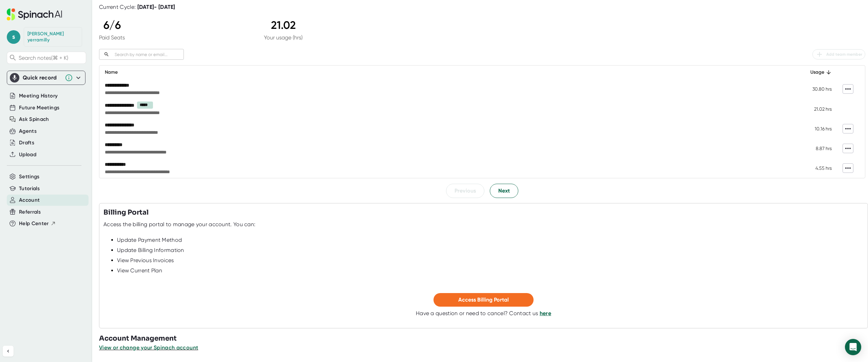 The height and width of the screenshot is (362, 868). I want to click on span: Referrals, so click(30, 212).